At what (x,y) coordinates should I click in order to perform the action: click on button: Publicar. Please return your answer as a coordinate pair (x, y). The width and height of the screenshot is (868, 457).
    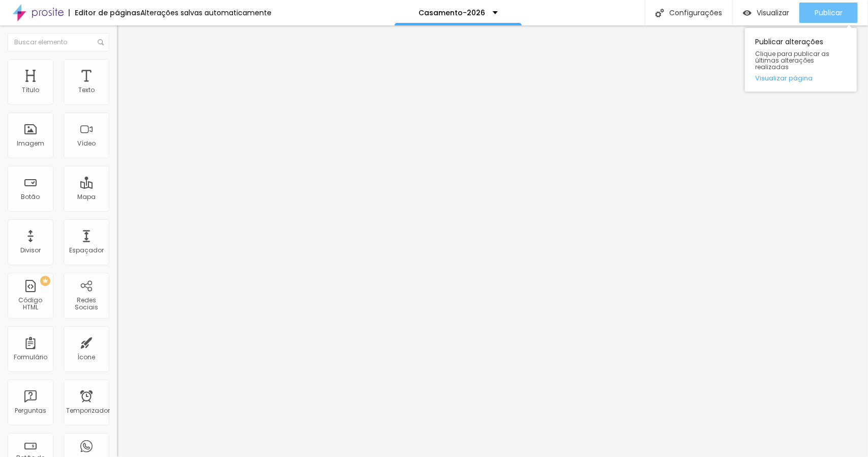
    Looking at the image, I should click on (828, 13).